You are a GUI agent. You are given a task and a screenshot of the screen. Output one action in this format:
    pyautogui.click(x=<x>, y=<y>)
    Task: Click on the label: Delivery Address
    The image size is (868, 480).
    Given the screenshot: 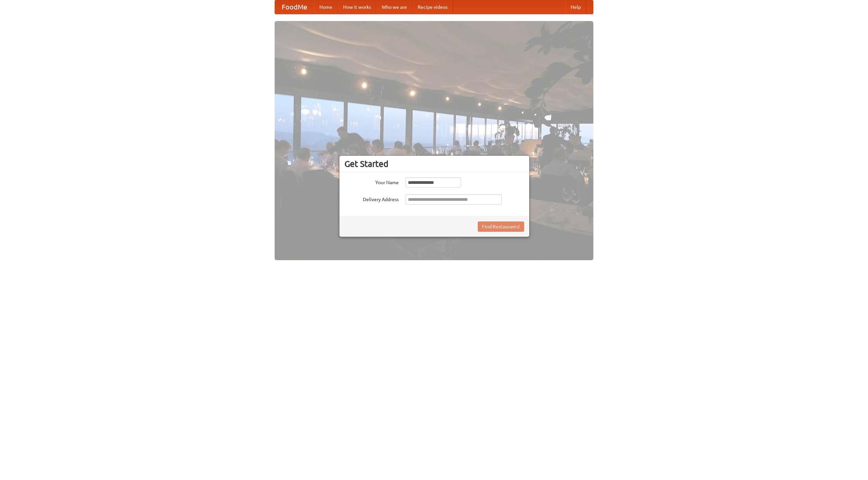 What is the action you would take?
    pyautogui.click(x=372, y=198)
    